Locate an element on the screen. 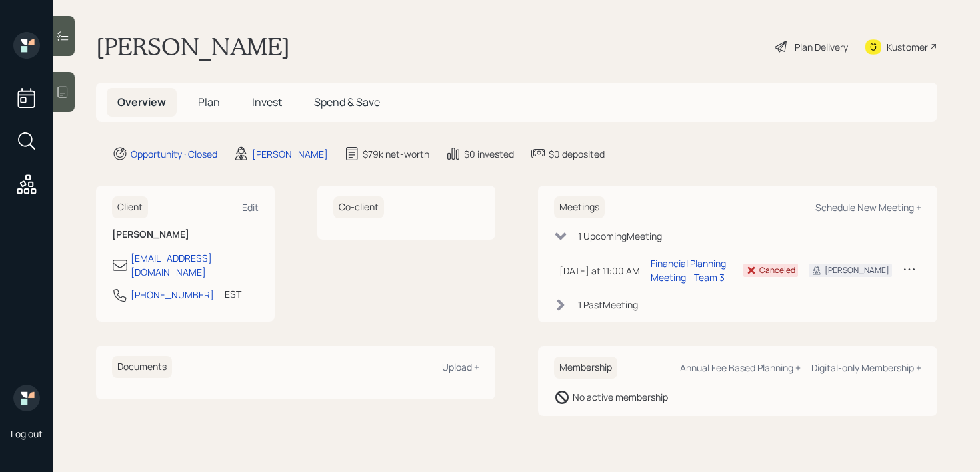 This screenshot has width=980, height=472. div: Edit is located at coordinates (250, 207).